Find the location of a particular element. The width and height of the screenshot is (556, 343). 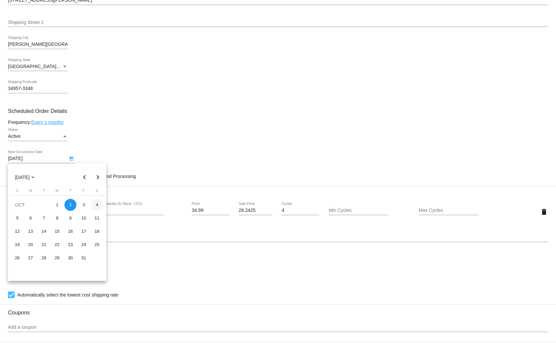

button: Previous month is located at coordinates (85, 177).